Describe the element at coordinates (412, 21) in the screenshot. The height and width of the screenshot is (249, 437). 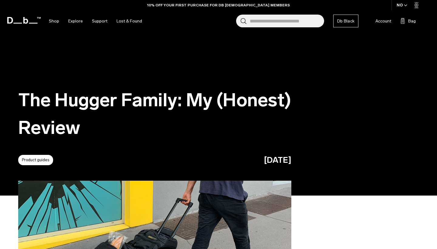
I see `span: Bag` at that location.